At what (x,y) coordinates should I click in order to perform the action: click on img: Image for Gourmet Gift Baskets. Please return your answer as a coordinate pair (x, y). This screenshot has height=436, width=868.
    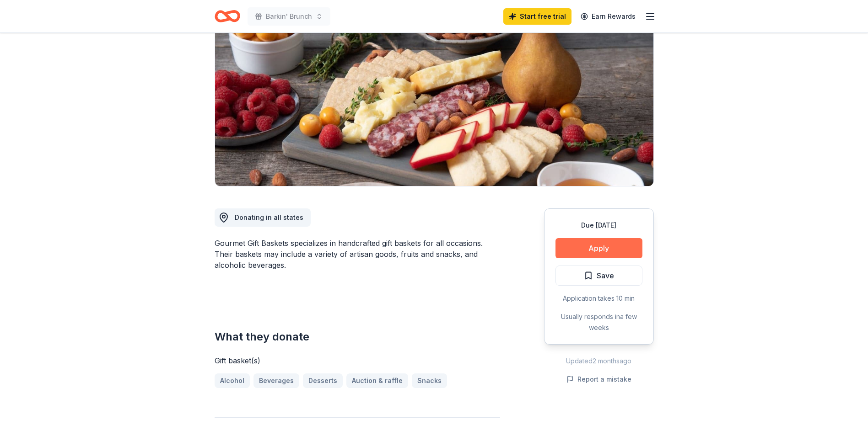
    Looking at the image, I should click on (434, 98).